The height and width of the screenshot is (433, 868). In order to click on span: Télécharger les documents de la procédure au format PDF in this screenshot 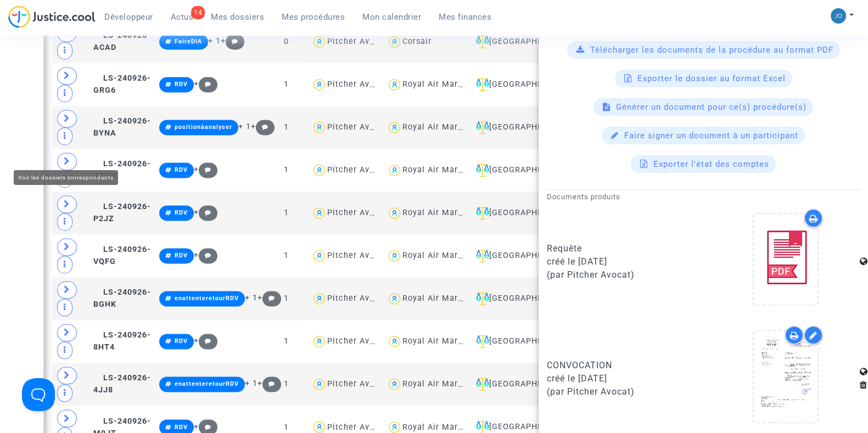, I will do `click(712, 50)`.